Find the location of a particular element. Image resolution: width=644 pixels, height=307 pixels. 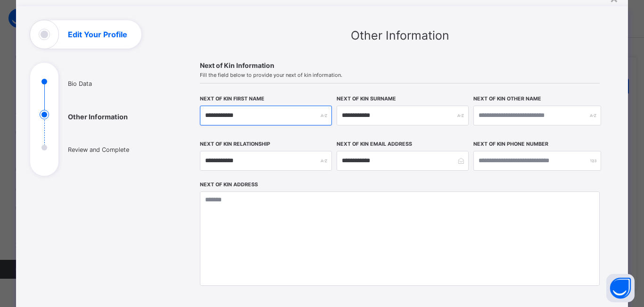

span: Other Information is located at coordinates (400, 35).